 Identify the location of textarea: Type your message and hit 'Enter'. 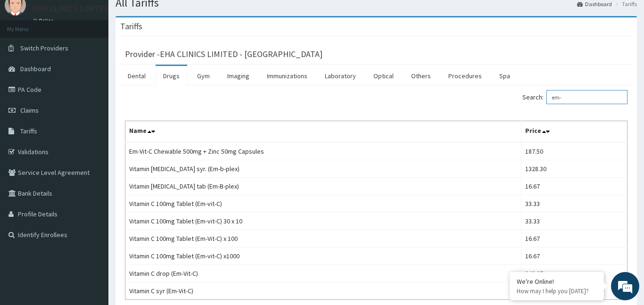
(92, 221).